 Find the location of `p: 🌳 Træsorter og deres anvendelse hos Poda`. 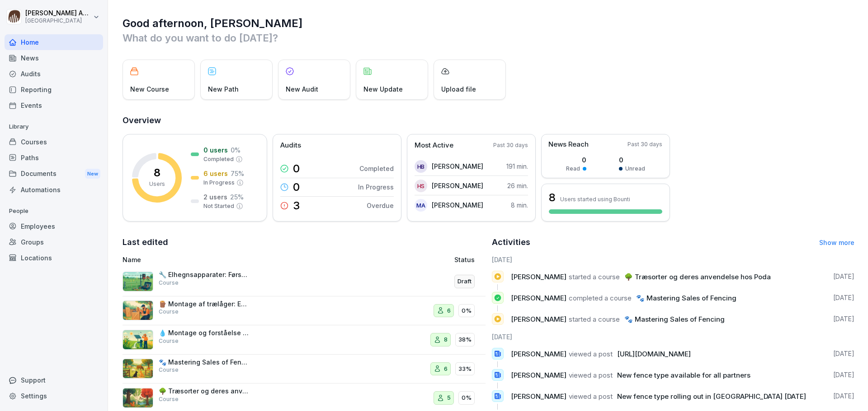

p: 🌳 Træsorter og deres anvendelse hos Poda is located at coordinates (204, 392).